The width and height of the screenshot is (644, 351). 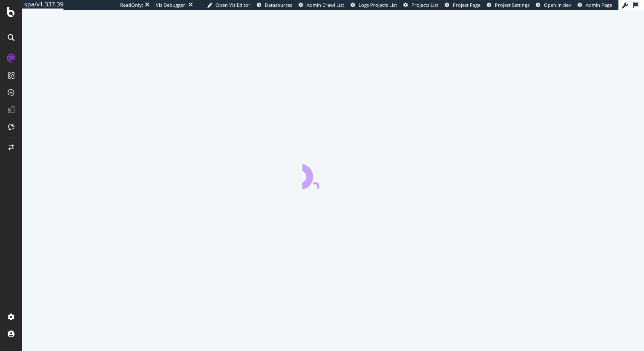 What do you see at coordinates (333, 174) in the screenshot?
I see `div: animation` at bounding box center [333, 174].